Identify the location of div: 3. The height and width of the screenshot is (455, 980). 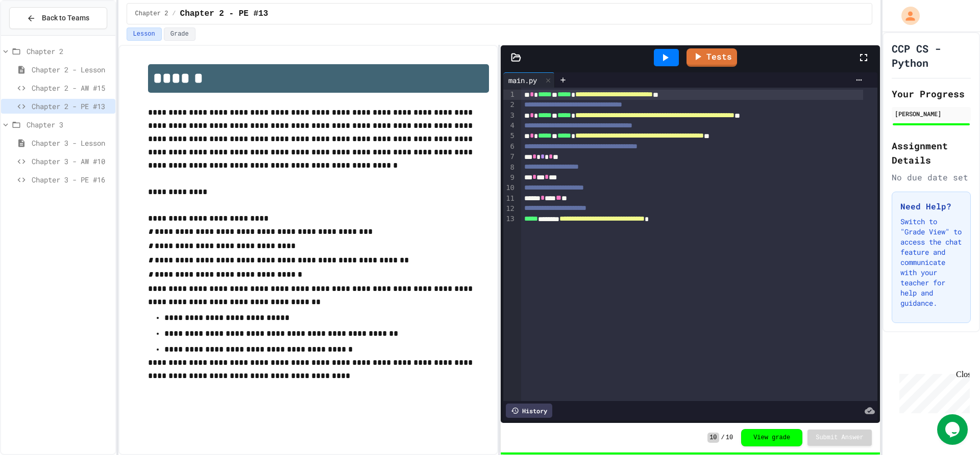
(509, 116).